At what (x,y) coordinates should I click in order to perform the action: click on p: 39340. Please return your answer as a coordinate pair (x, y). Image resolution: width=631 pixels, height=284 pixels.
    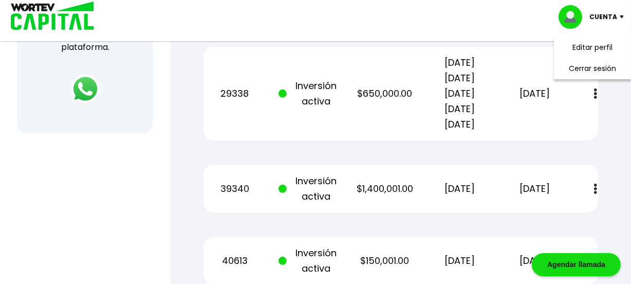
    Looking at the image, I should click on (235, 189).